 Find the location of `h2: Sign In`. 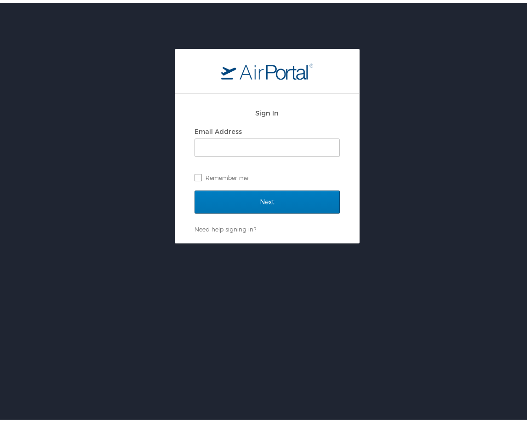

h2: Sign In is located at coordinates (267, 110).